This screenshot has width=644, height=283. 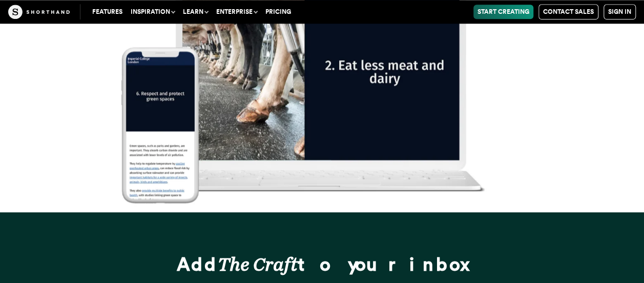 I want to click on a: Pricing, so click(x=278, y=12).